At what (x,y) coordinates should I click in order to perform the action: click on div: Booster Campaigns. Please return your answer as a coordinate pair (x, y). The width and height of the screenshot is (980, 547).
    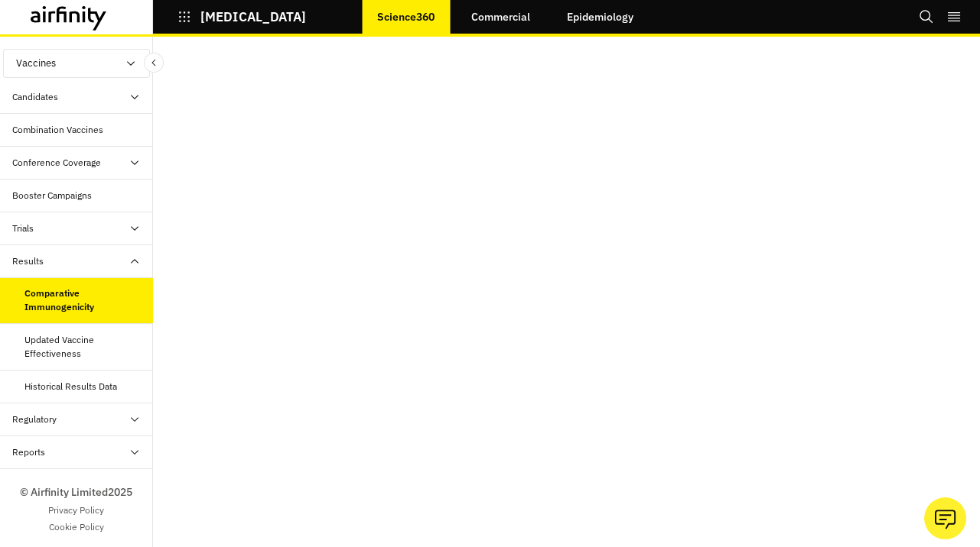
    Looking at the image, I should click on (52, 195).